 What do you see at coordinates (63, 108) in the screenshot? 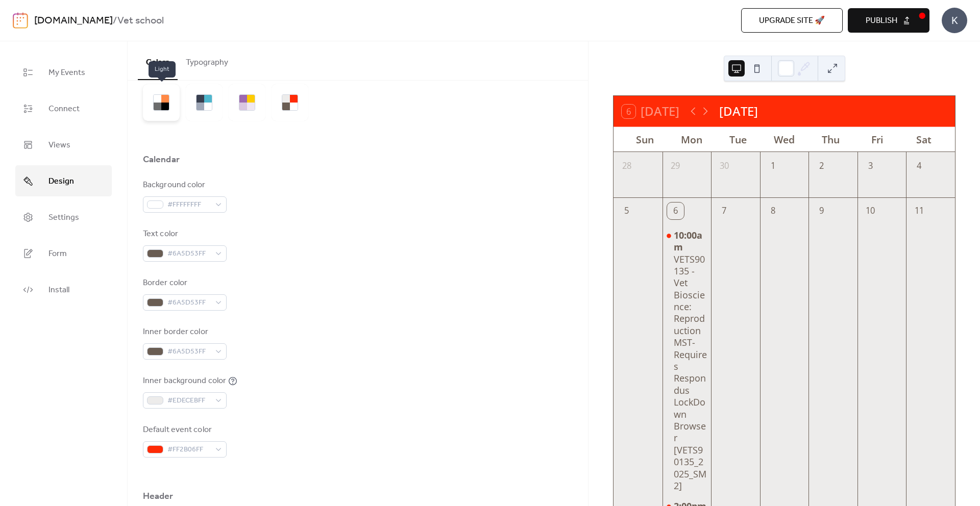
I see `a: Connect` at bounding box center [63, 108].